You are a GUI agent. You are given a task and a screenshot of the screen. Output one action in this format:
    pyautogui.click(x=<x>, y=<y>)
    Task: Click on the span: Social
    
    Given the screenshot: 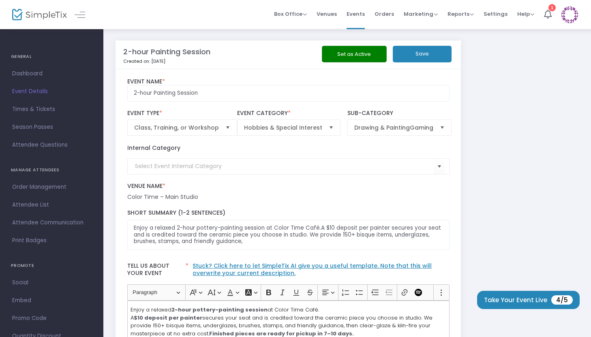 What is the action you would take?
    pyautogui.click(x=51, y=283)
    